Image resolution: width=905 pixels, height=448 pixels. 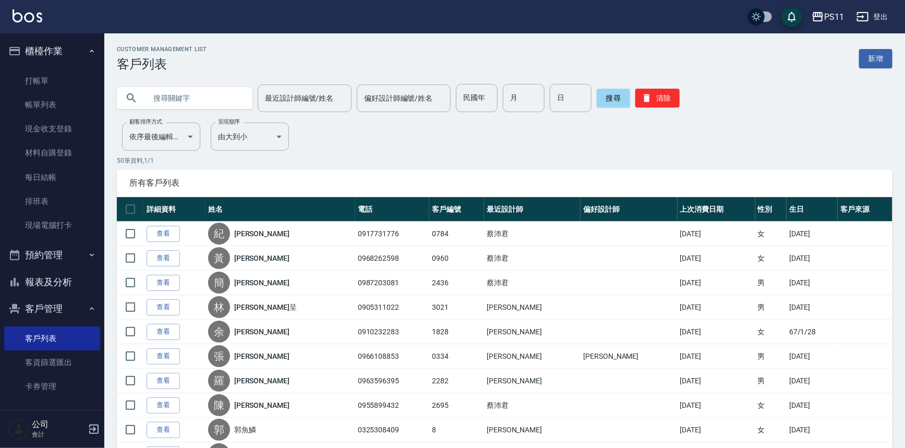 What do you see at coordinates (392, 381) in the screenshot?
I see `td: 0963596395` at bounding box center [392, 381].